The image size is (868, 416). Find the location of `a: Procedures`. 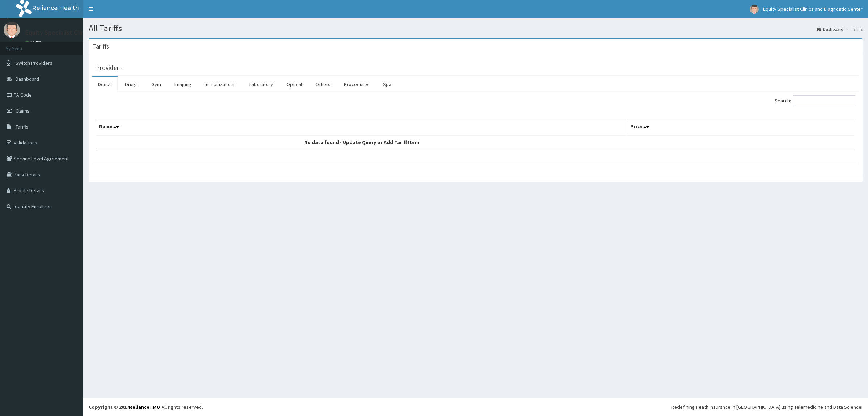

a: Procedures is located at coordinates (357, 84).